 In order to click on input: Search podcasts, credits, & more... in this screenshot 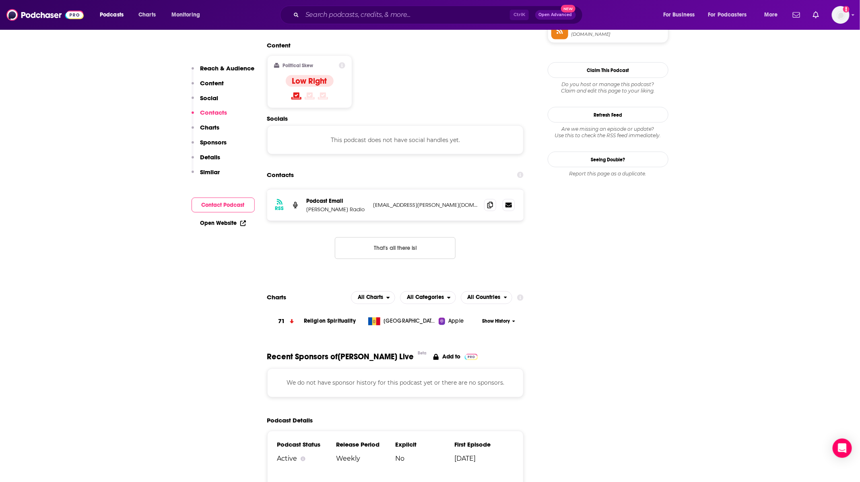, I will do `click(406, 15)`.